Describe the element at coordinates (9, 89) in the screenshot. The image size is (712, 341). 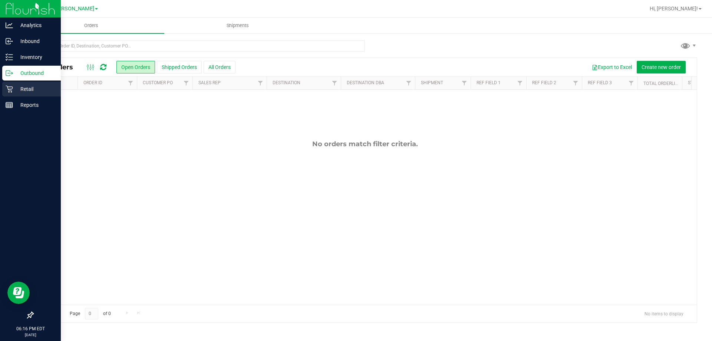
I see `inline-svg: Retail` at that location.